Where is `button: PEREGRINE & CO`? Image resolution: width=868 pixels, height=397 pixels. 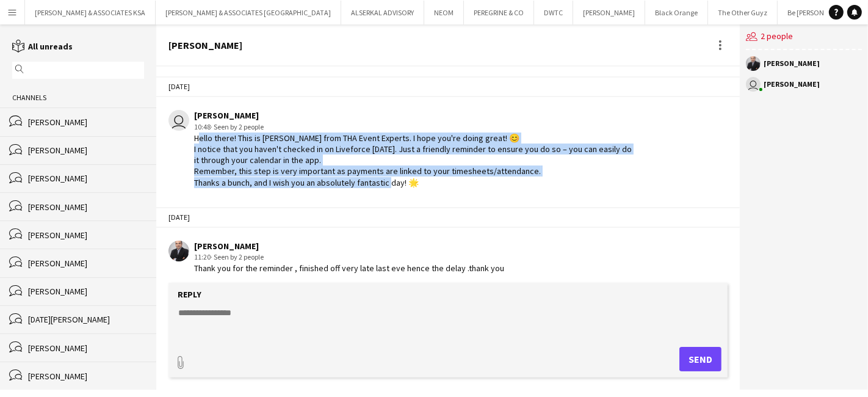 button: PEREGRINE & CO is located at coordinates (499, 12).